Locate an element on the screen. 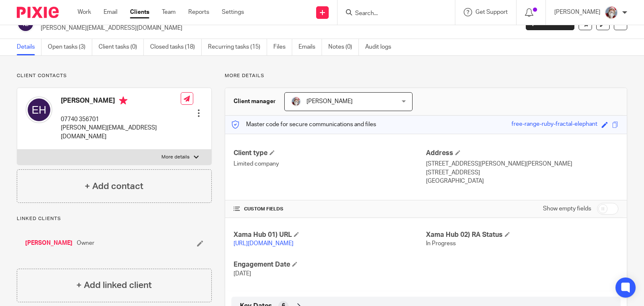  p: Linked clients is located at coordinates (114, 219).